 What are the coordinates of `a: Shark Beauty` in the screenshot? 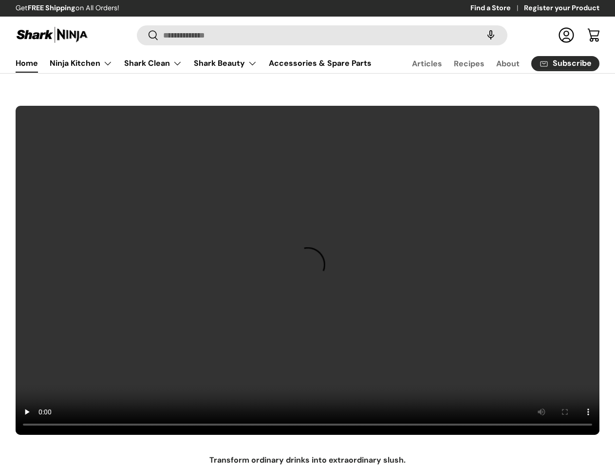 It's located at (226, 63).